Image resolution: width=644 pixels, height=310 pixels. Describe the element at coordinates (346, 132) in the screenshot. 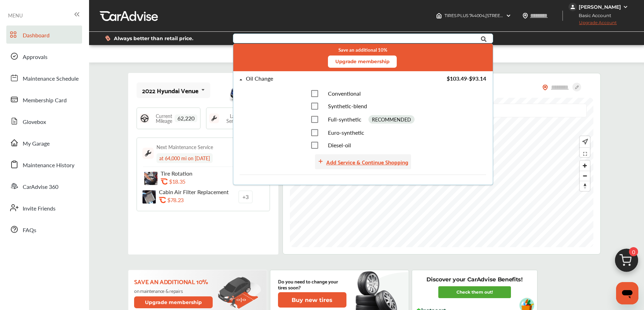

I see `span: Euro-synthetic` at that location.